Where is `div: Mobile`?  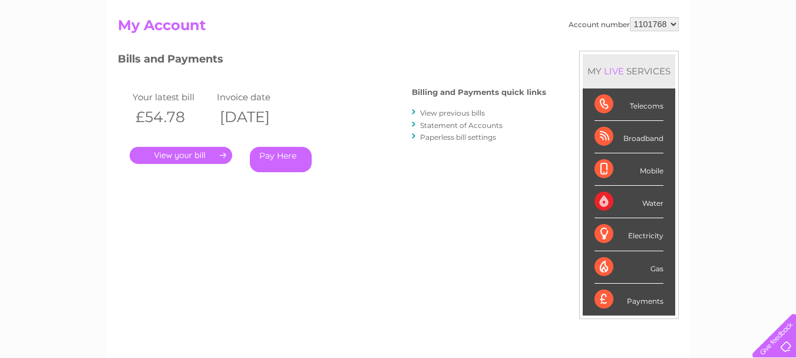 div: Mobile is located at coordinates (628, 169).